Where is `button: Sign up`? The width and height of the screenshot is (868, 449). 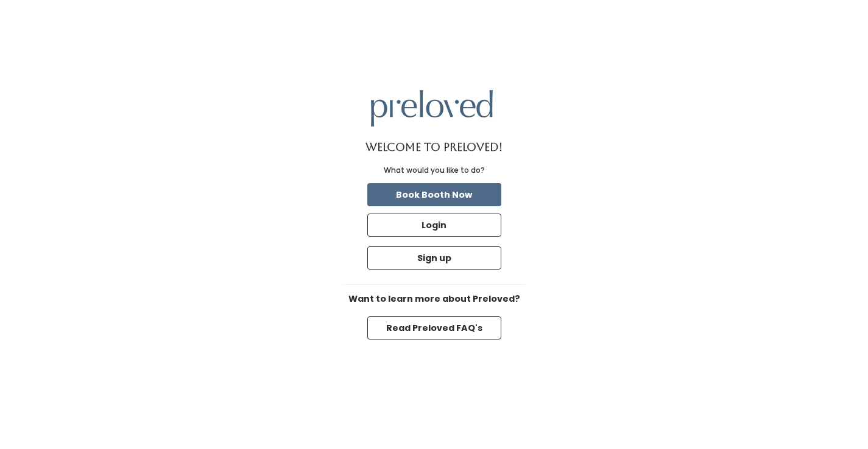
button: Sign up is located at coordinates (434, 258).